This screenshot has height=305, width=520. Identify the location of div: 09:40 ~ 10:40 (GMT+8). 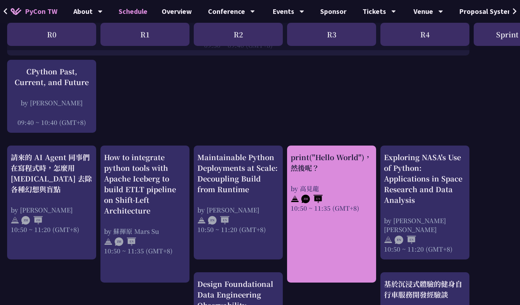
(52, 122).